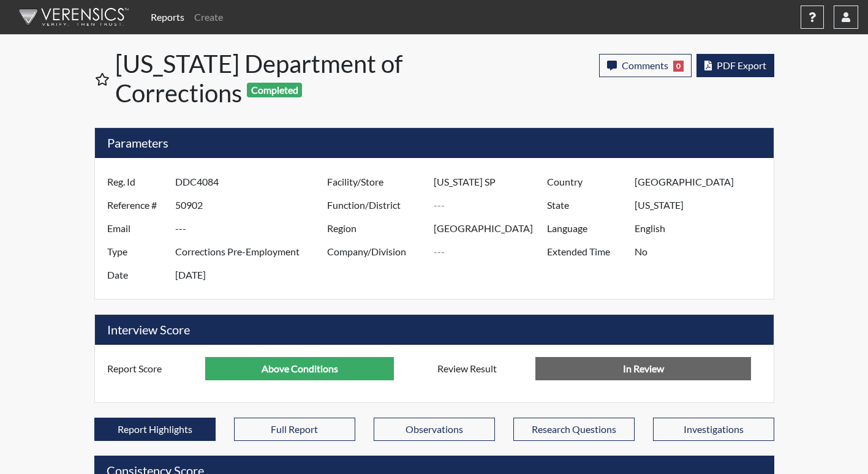  I want to click on button: Comments0, so click(645, 65).